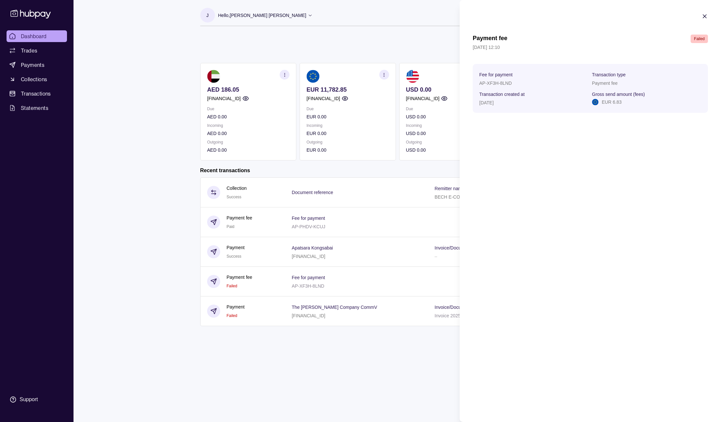  I want to click on p: Fee for payment, so click(496, 75).